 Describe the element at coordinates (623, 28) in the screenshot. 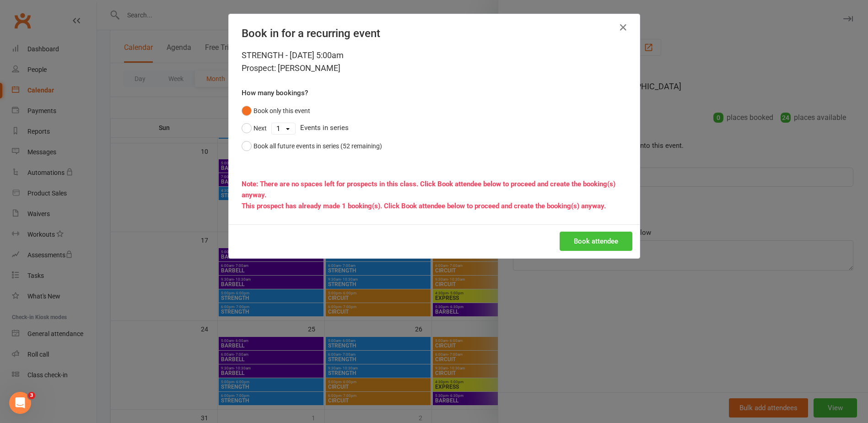

I see `button: Close` at that location.